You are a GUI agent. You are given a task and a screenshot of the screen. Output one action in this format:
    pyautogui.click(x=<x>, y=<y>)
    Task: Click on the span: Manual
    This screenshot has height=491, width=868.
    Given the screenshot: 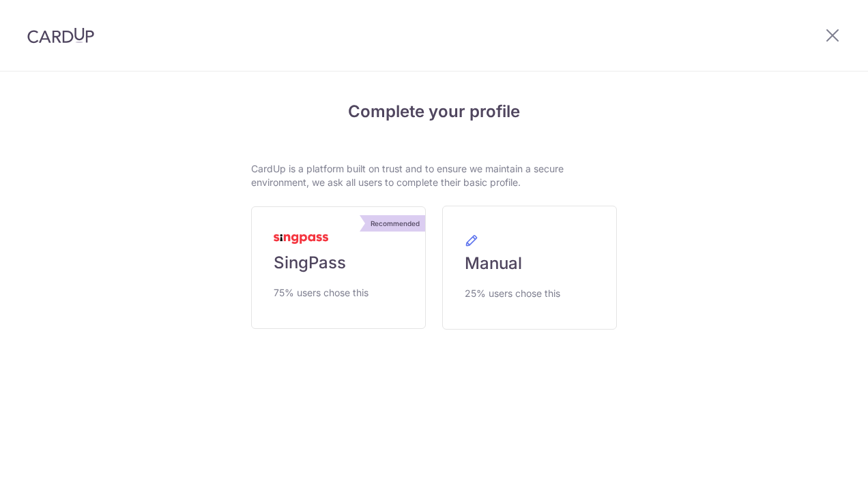 What is the action you would take?
    pyautogui.click(x=493, y=264)
    